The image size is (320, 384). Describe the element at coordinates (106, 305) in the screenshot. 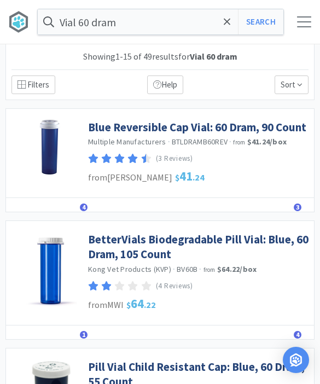

I see `span: from MWI` at that location.